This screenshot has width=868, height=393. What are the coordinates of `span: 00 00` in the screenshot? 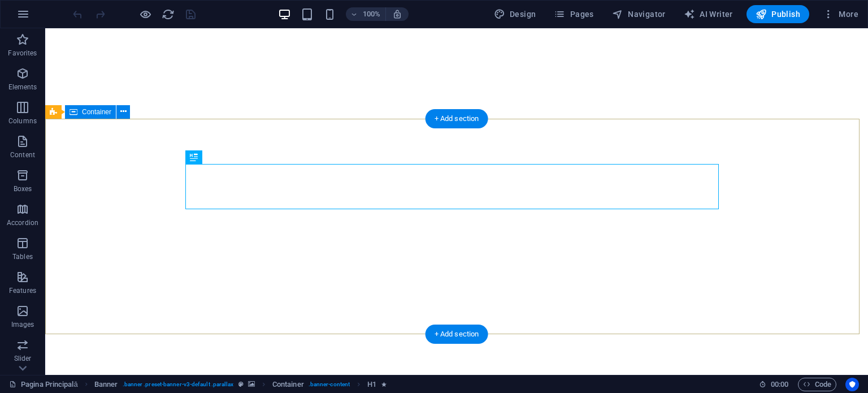 It's located at (779, 384).